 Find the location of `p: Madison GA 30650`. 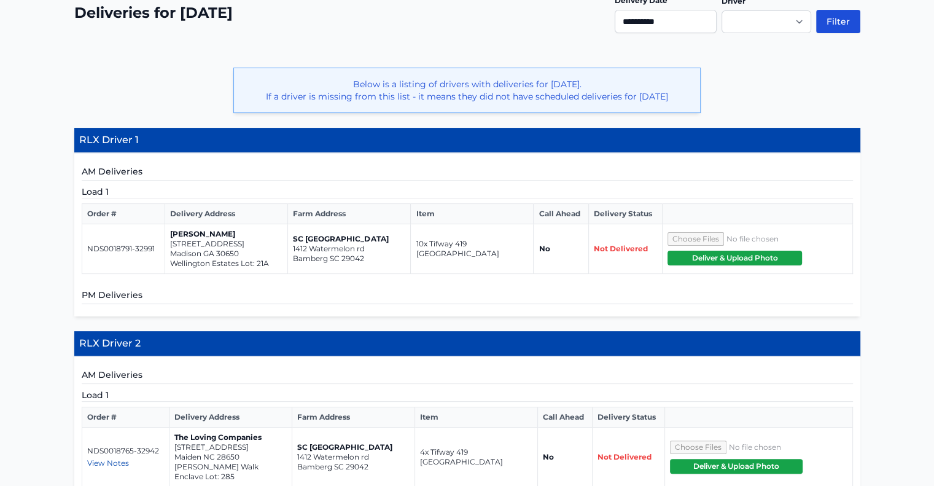

p: Madison GA 30650 is located at coordinates (226, 254).